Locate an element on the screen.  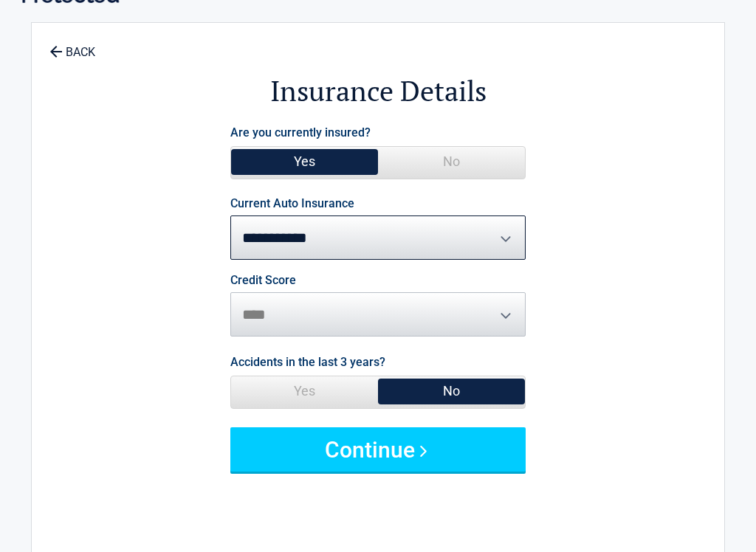
button: Continue is located at coordinates (378, 450).